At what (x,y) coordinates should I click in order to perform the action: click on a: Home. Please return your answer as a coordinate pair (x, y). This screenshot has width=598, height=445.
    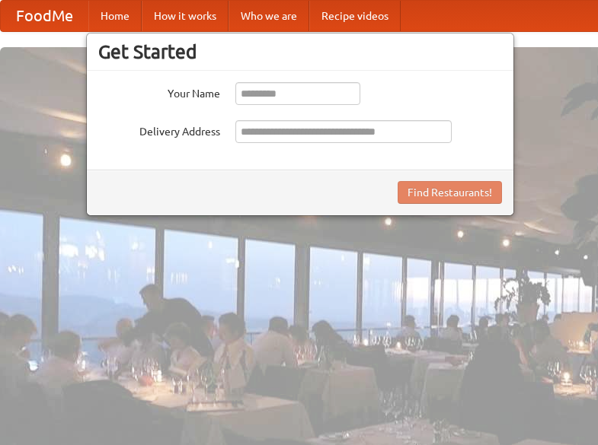
    Looking at the image, I should click on (115, 16).